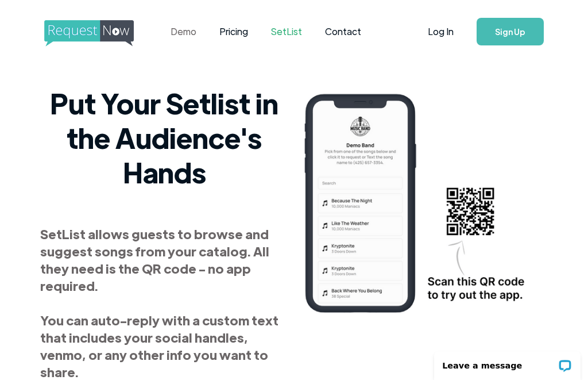  I want to click on a: SetList, so click(286, 32).